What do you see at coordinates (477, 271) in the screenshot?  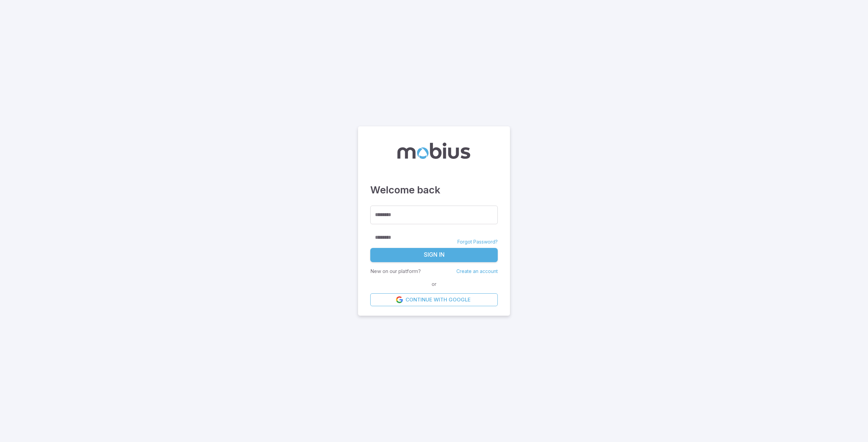 I see `a: Create an account` at bounding box center [477, 271].